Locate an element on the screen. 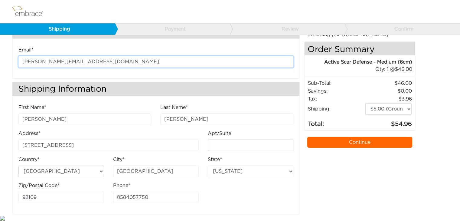  div: Active Scar Defense - Medium (6cm) is located at coordinates (358, 62).